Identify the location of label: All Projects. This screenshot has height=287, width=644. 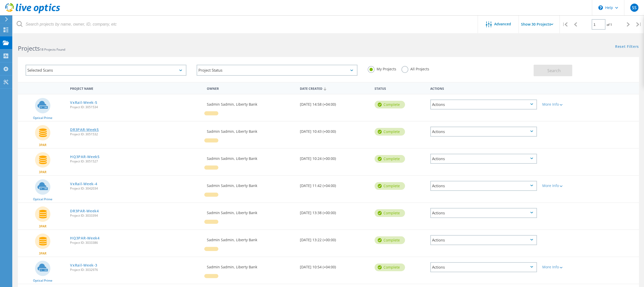
(415, 69).